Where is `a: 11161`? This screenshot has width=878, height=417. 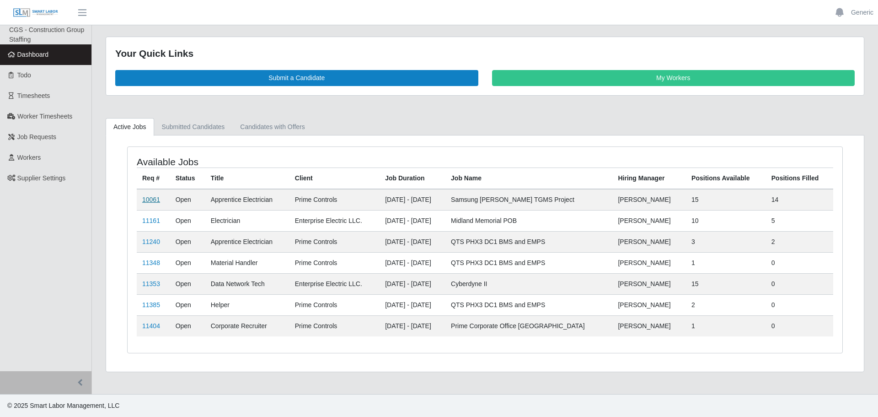
a: 11161 is located at coordinates (151, 220).